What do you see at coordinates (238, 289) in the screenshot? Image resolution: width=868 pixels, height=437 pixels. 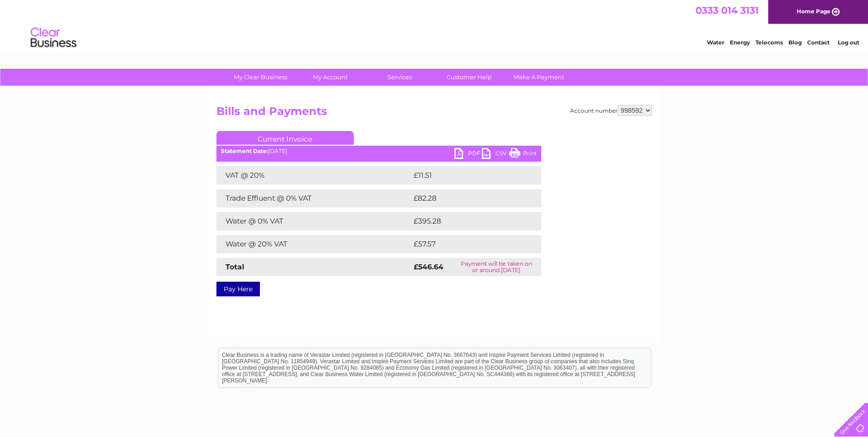 I see `a: Pay Here` at bounding box center [238, 289].